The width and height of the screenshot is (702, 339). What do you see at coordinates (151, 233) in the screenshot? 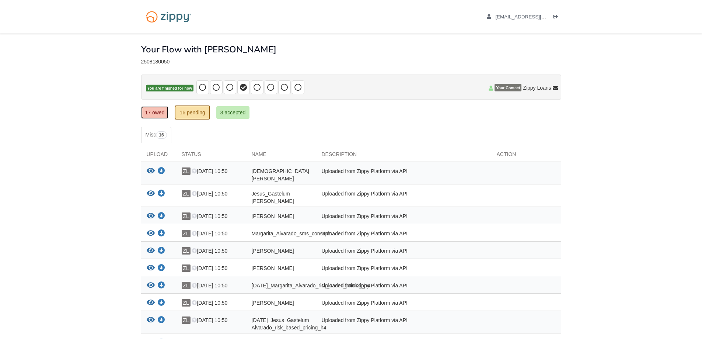
I see `button: View Margarita_Alvarado_sms_consent` at bounding box center [151, 233].